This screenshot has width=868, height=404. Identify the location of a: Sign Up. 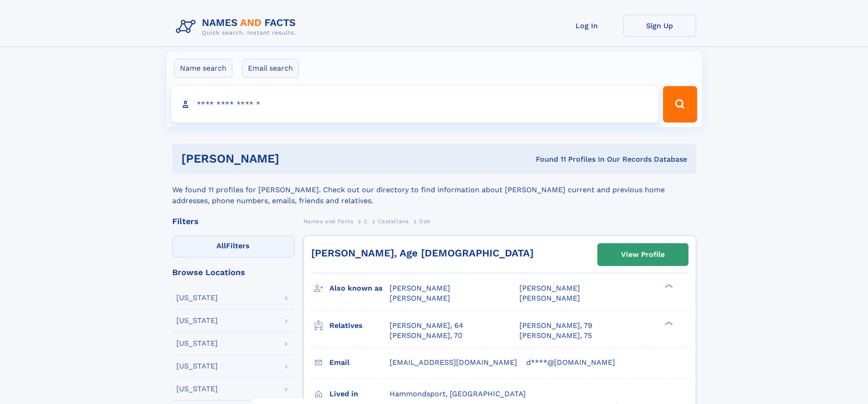
(660, 26).